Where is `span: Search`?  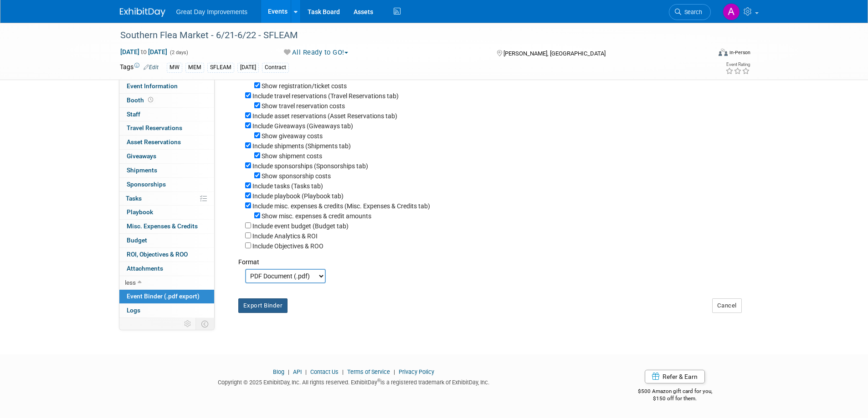 span: Search is located at coordinates (692, 12).